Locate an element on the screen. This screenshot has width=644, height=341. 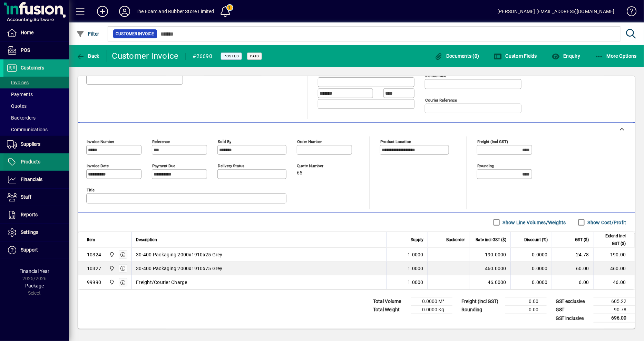
button: Filter is located at coordinates (88, 34).